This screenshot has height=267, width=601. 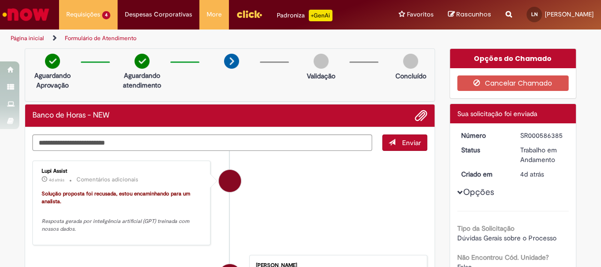 What do you see at coordinates (474, 14) in the screenshot?
I see `span: Rascunhos` at bounding box center [474, 14].